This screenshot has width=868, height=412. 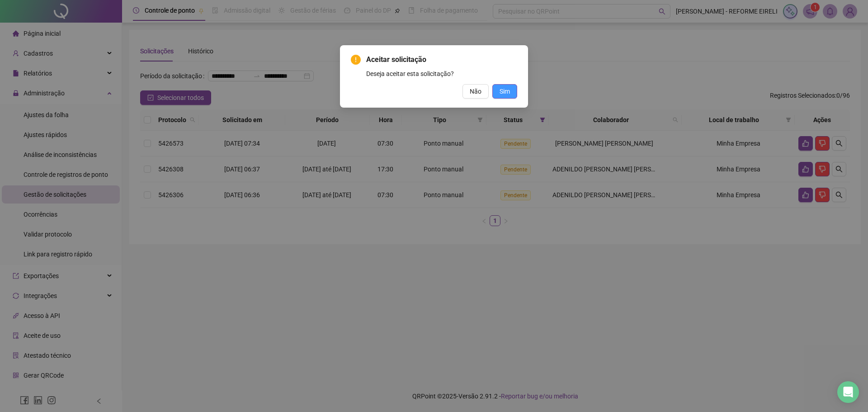 I want to click on span: exclamation-circle, so click(x=356, y=60).